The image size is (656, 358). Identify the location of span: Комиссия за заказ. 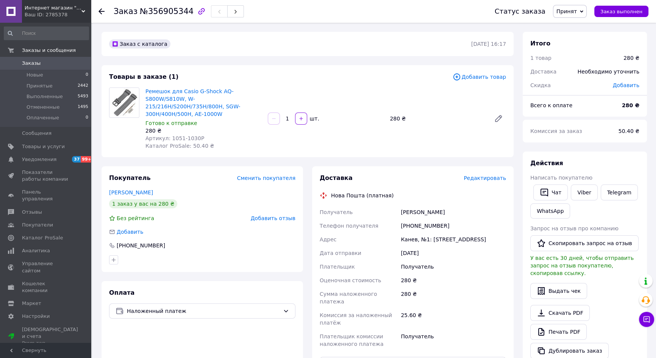
(556, 131).